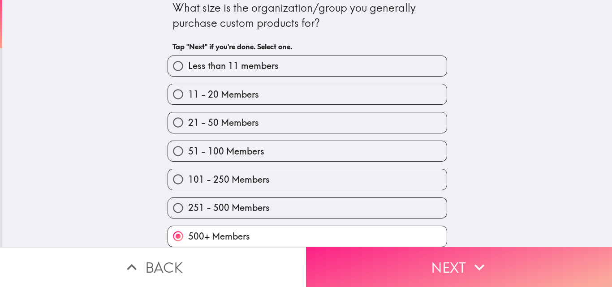 The width and height of the screenshot is (612, 287). I want to click on button: 51 - 100 Members, so click(307, 151).